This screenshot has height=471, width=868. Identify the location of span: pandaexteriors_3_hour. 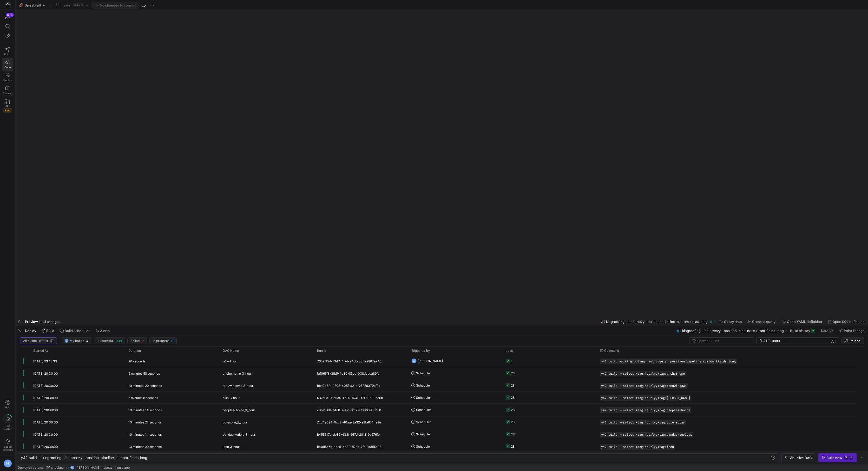
(239, 434).